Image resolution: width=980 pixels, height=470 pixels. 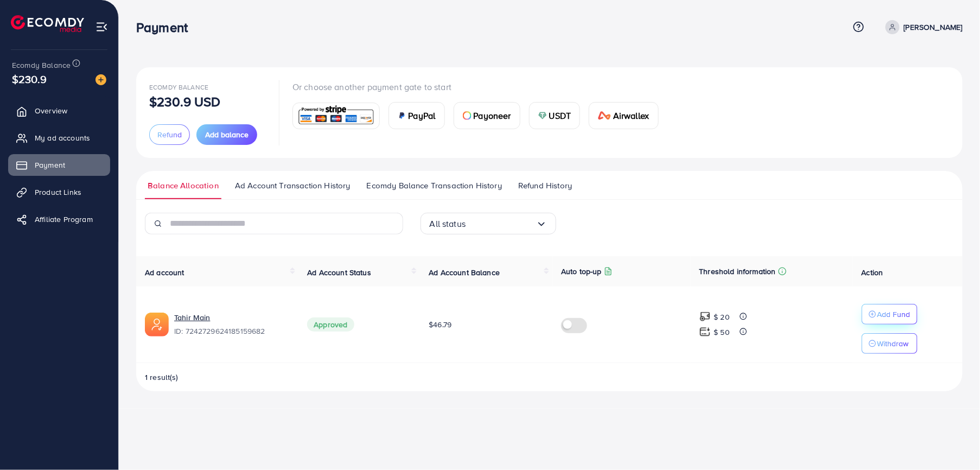 I want to click on span: USDT, so click(x=560, y=115).